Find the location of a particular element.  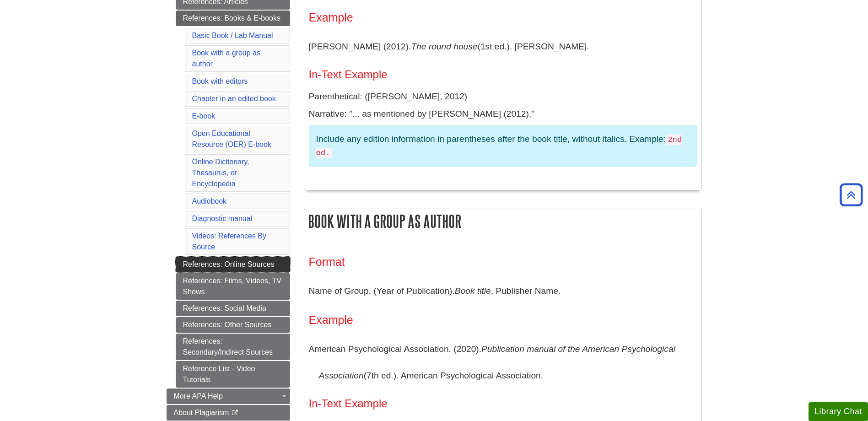

a: Book with editors is located at coordinates (220, 81).